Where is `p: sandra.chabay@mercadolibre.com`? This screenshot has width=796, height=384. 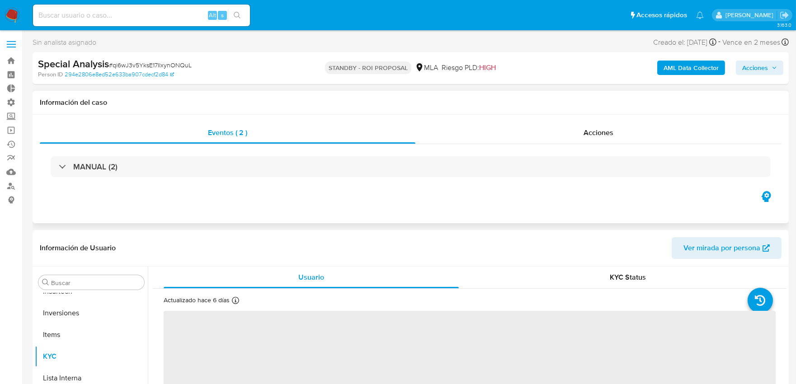
p: sandra.chabay@mercadolibre.com is located at coordinates (751, 15).